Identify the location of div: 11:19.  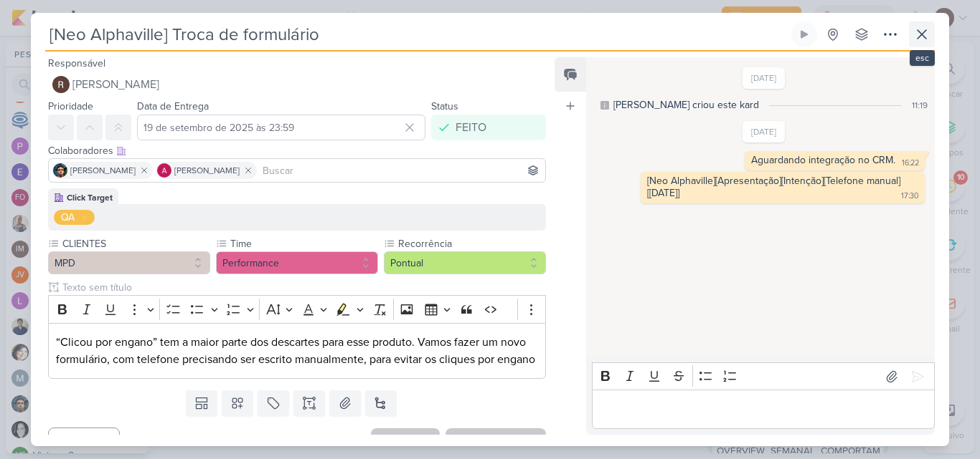
(920, 105).